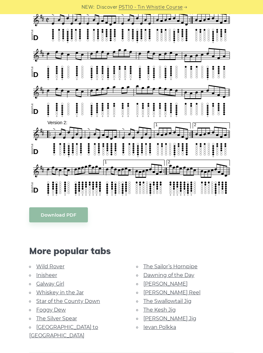 This screenshot has width=263, height=353. I want to click on a: Wild Rover, so click(50, 266).